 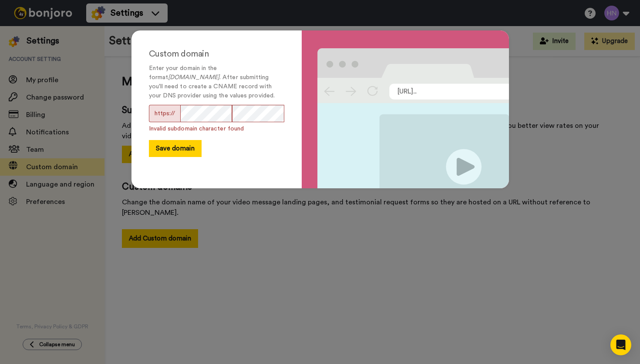 I want to click on img: SubDomain_image.svg, so click(x=413, y=118).